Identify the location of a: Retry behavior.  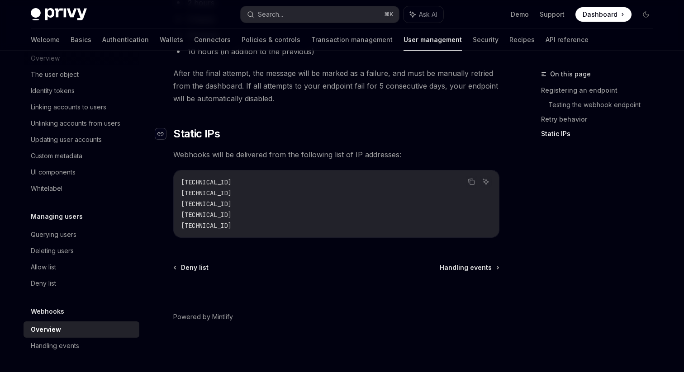
(600, 119).